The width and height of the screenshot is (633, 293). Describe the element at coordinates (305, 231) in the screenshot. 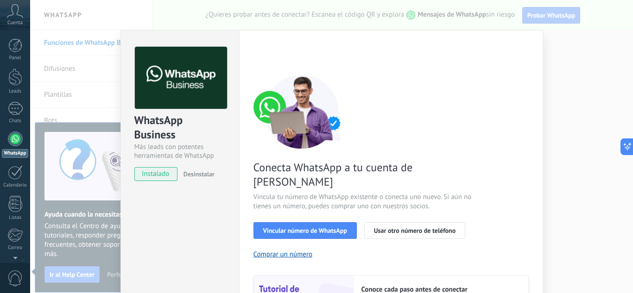

I see `span: Vincular número de WhatsApp` at that location.